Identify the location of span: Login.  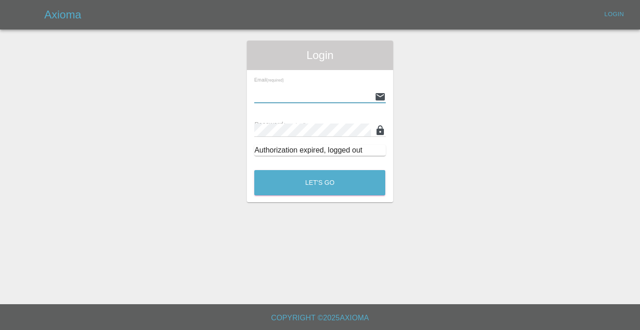
(320, 55).